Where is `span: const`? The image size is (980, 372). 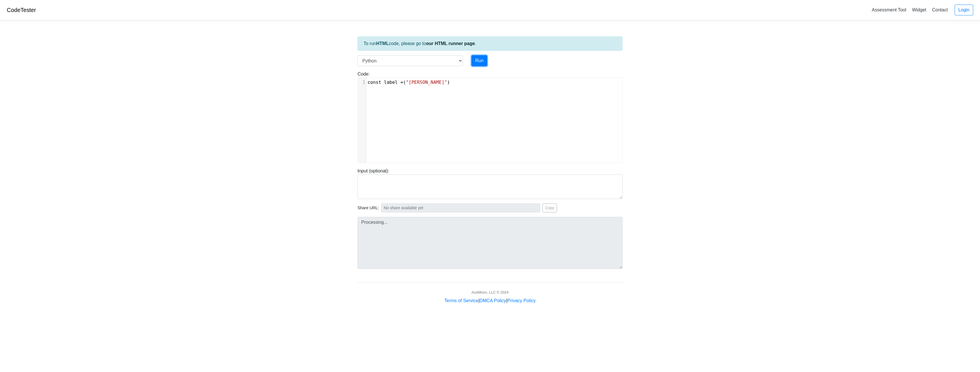 span: const is located at coordinates (375, 82).